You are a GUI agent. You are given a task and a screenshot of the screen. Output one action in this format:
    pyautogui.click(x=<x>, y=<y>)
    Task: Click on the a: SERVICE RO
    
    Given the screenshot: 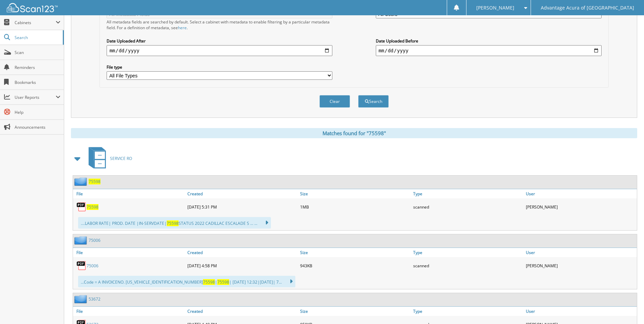 What is the action you would take?
    pyautogui.click(x=108, y=158)
    